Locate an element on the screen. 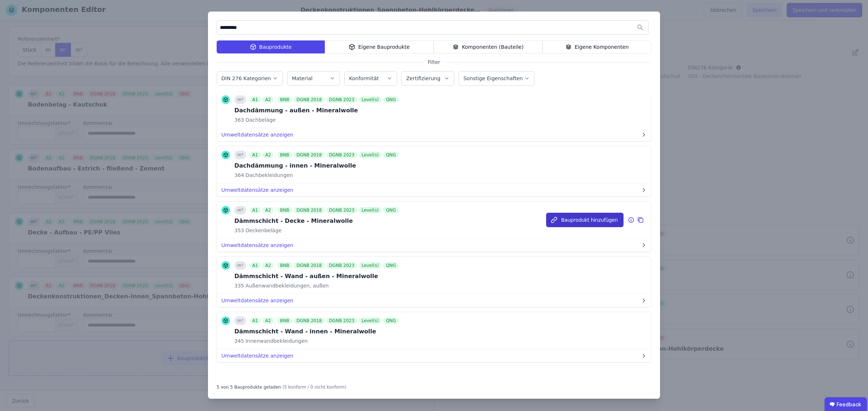 The image size is (868, 411). span: 363 is located at coordinates (239, 120).